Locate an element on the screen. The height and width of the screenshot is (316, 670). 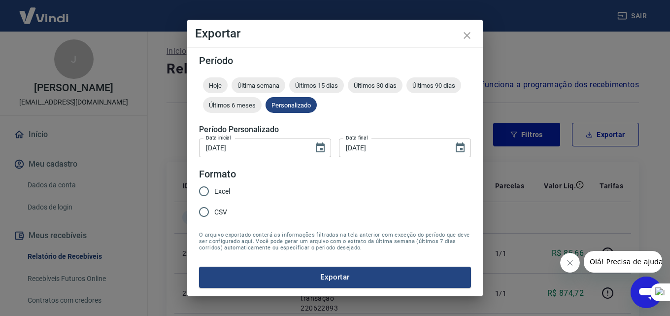
h5: Período Personalizado is located at coordinates (335, 130).